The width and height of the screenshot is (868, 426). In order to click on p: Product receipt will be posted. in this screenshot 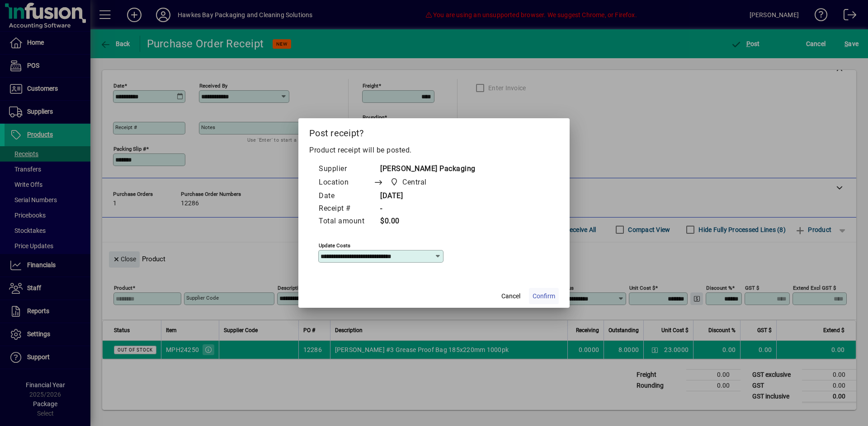, I will do `click(434, 150)`.